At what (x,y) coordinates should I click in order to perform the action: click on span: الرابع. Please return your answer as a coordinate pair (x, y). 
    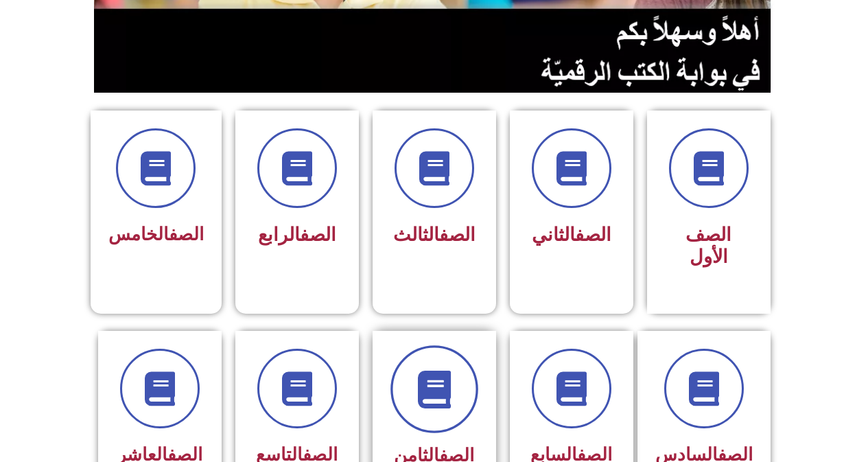
    Looking at the image, I should click on (298, 234).